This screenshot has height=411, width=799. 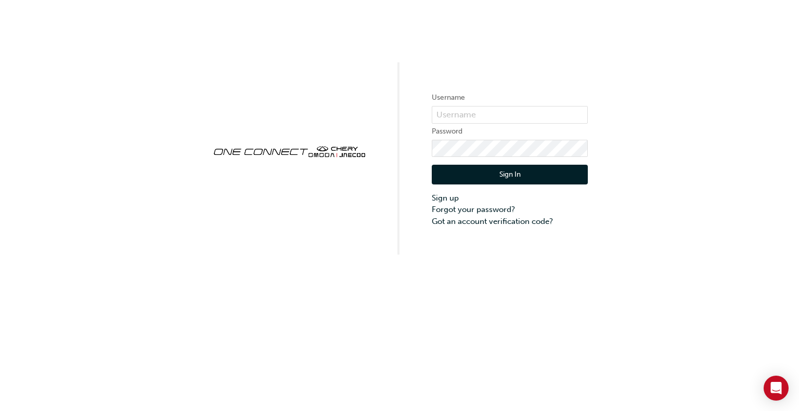 I want to click on input: Username, so click(x=510, y=115).